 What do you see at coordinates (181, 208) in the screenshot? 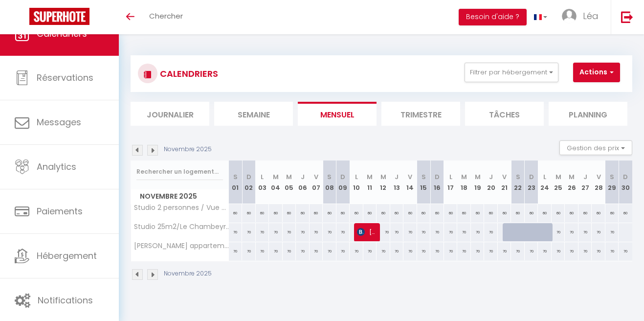
I see `span: Studio 2 personnes / Vue Mer / Climatisé` at bounding box center [181, 208].